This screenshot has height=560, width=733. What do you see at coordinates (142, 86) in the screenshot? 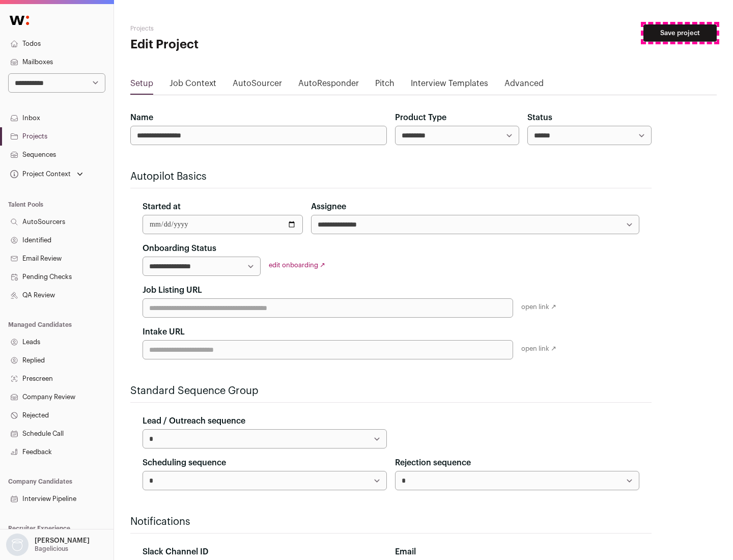
I see `a: Setup` at bounding box center [142, 86].